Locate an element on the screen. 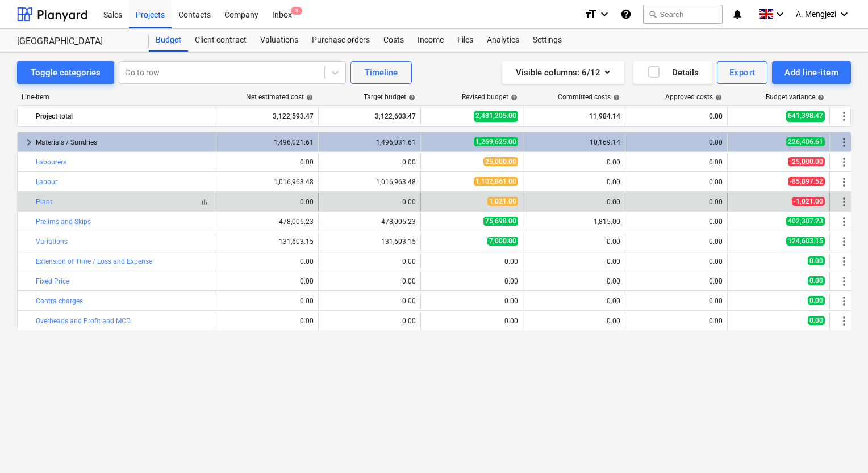 This screenshot has height=473, width=868. div: 10,169.14 is located at coordinates (574, 143).